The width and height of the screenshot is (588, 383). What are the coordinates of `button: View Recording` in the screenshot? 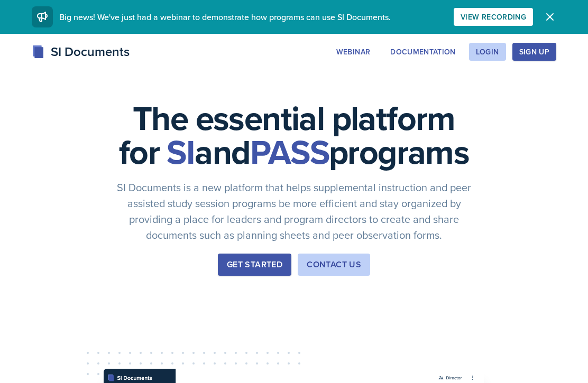 It's located at (493, 17).